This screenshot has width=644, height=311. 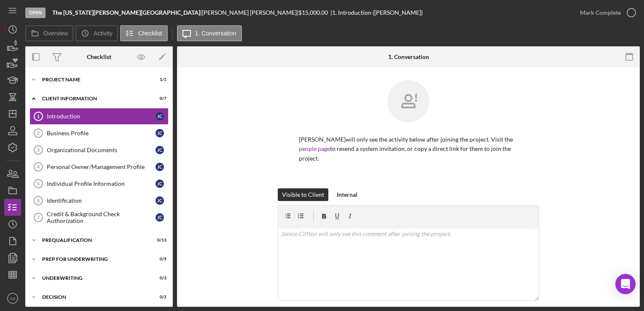 I want to click on tspan: 7, so click(x=39, y=217).